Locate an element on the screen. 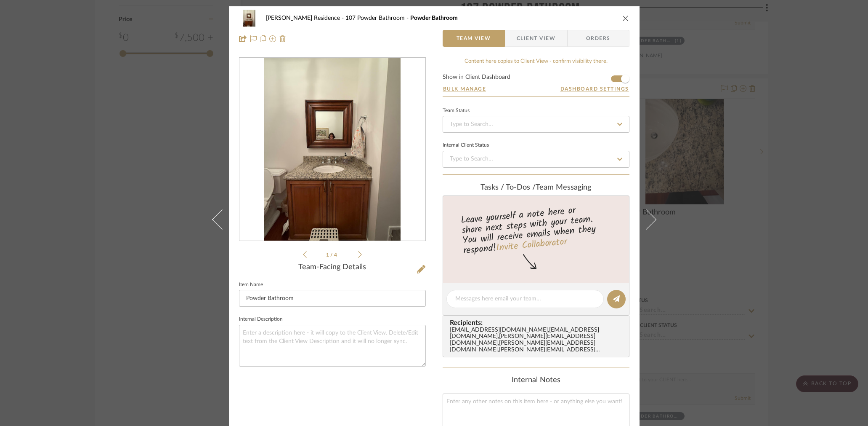  input: Enter Item Name is located at coordinates (332, 298).